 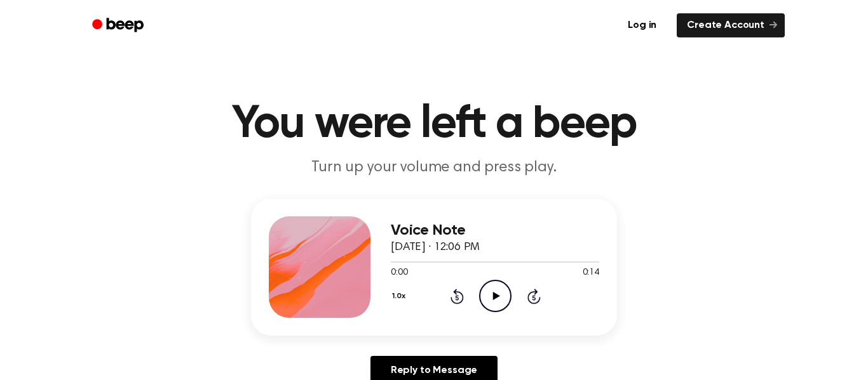 I want to click on a: Create Account, so click(x=730, y=26).